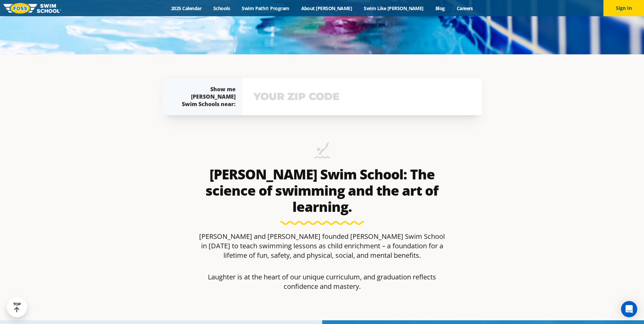 The height and width of the screenshot is (324, 644). I want to click on a: Blog, so click(440, 8).